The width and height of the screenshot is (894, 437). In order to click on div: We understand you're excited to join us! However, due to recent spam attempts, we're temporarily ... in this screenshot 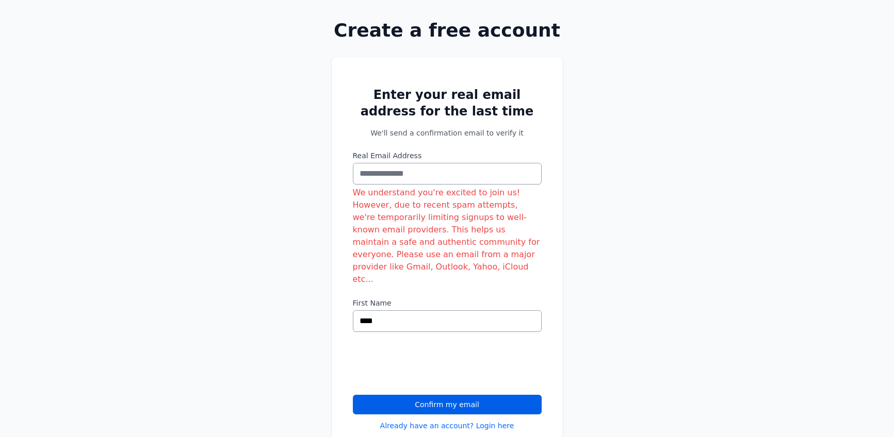, I will do `click(447, 236)`.